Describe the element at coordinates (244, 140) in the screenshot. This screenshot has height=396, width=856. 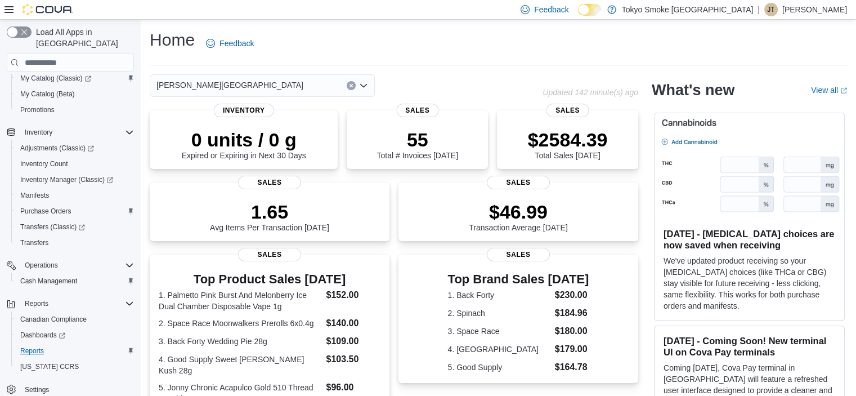
I see `p: 0 units / 0 g` at that location.